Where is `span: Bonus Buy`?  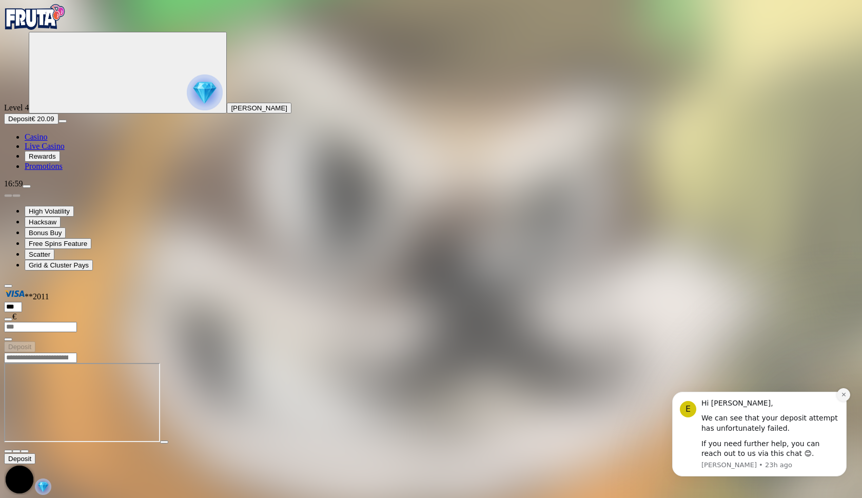 span: Bonus Buy is located at coordinates (45, 232).